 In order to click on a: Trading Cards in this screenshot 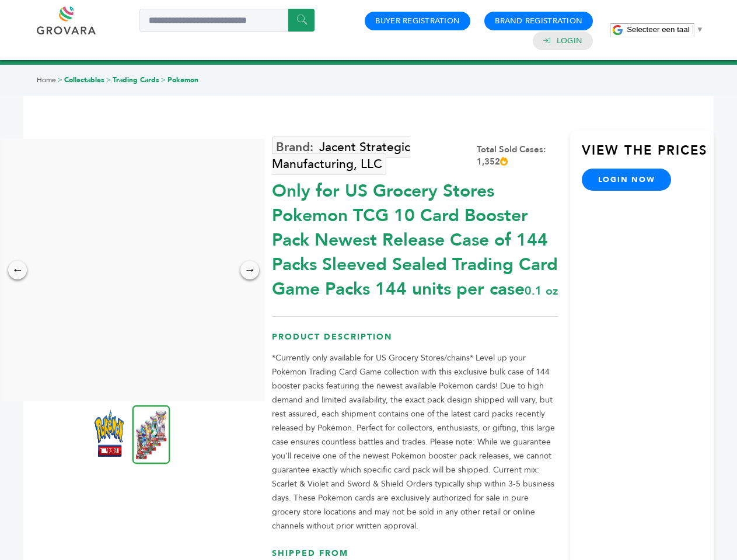, I will do `click(136, 80)`.